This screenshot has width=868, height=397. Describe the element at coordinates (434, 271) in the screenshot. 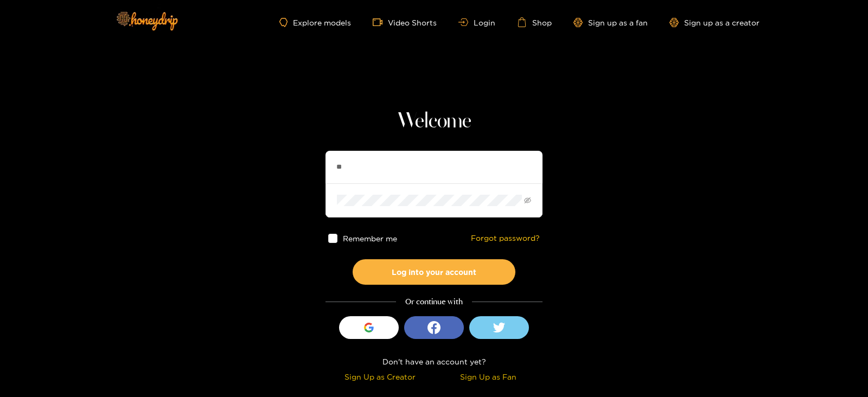

I see `button: Log into your account` at that location.